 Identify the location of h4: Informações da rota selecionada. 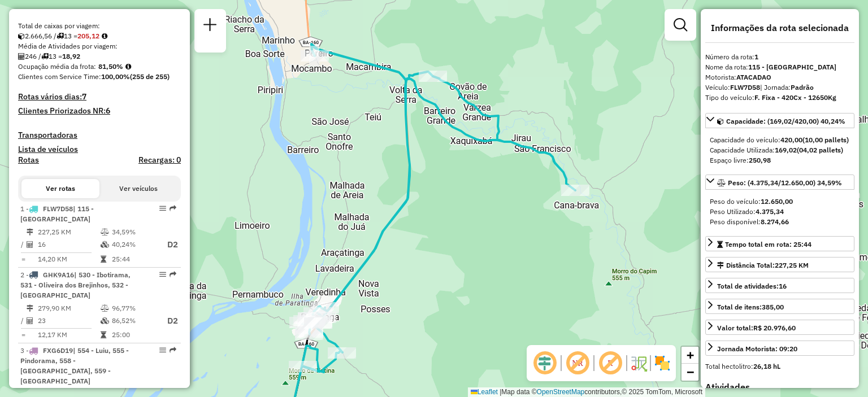
(780, 28).